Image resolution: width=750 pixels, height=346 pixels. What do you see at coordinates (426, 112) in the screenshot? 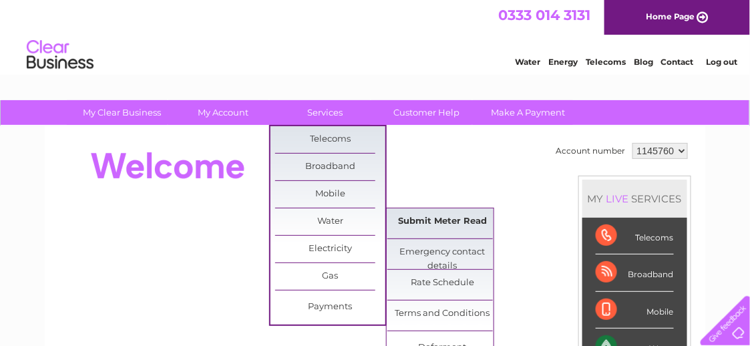
I see `a: Customer Help` at bounding box center [426, 112].